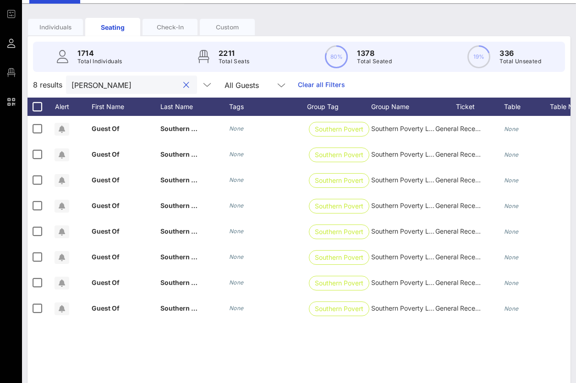  I want to click on span: 8 results, so click(48, 85).